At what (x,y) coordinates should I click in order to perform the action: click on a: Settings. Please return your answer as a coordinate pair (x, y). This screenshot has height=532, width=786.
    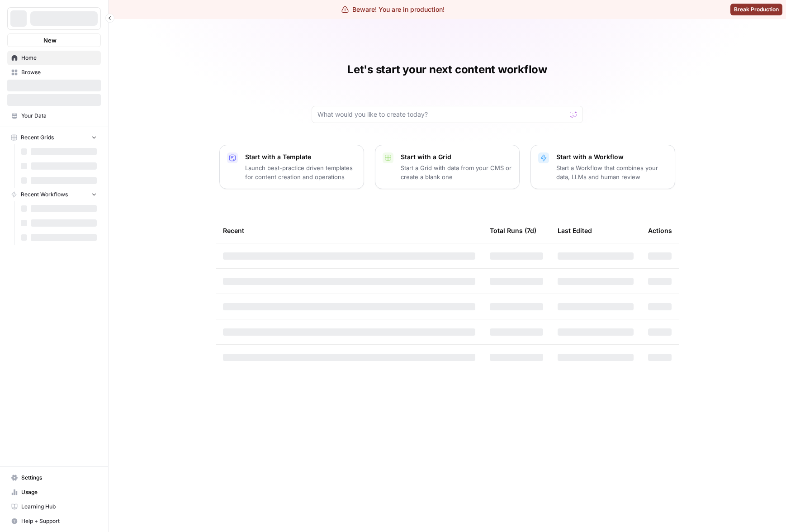
    Looking at the image, I should click on (54, 477).